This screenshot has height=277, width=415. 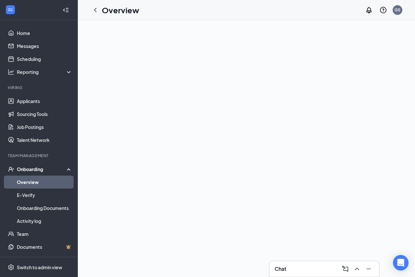 I want to click on div: Reporting, so click(x=45, y=72).